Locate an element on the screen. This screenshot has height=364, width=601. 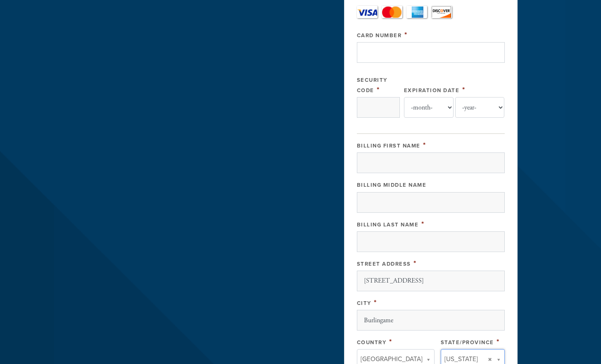
label: Street Address is located at coordinates (384, 264).